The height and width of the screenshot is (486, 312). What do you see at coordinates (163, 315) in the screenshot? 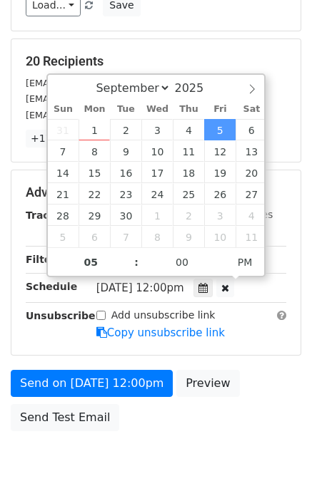
I see `label: Add unsubscribe link` at bounding box center [163, 315].